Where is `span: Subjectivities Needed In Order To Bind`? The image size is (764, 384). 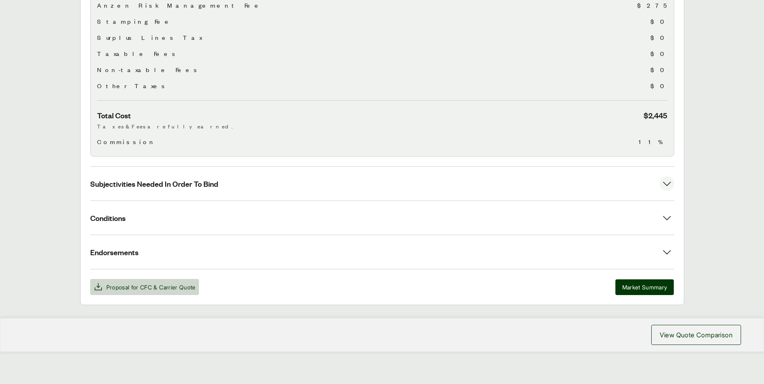 span: Subjectivities Needed In Order To Bind is located at coordinates (154, 184).